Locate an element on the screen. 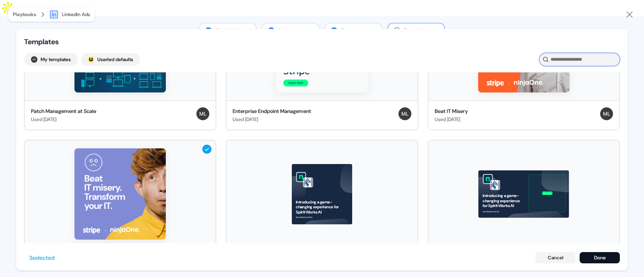 The height and width of the screenshot is (277, 644). img: Petra is located at coordinates (34, 59).